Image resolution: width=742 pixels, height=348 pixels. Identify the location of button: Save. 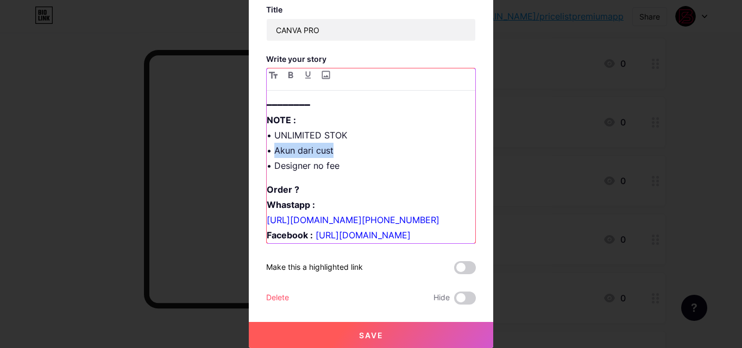
(371, 335).